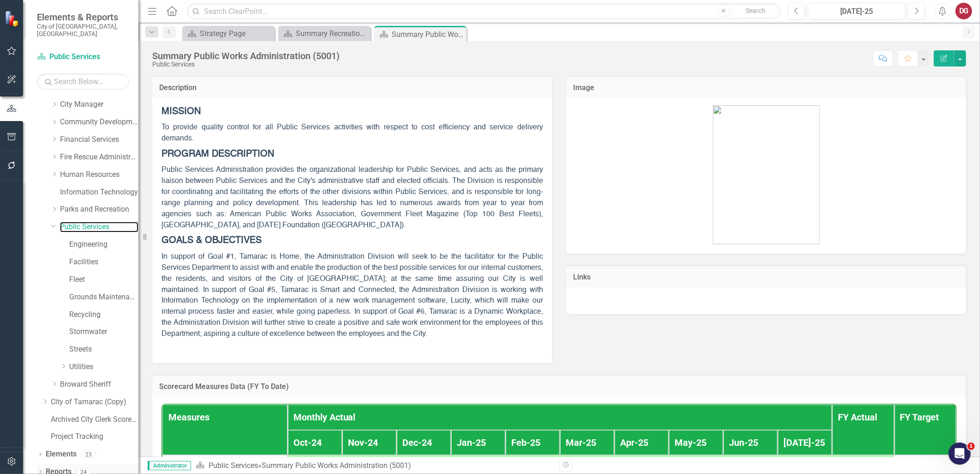  Describe the element at coordinates (559, 387) in the screenshot. I see `h3: Scorecard Measures Data (FY To Date)` at that location.